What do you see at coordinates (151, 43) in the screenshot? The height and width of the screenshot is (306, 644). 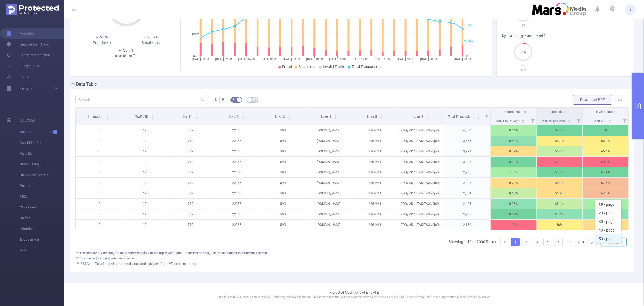 I see `div: Suspicious` at bounding box center [151, 43].